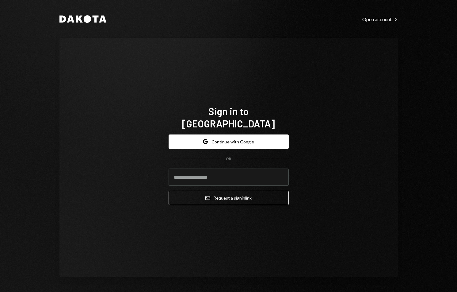  What do you see at coordinates (380, 19) in the screenshot?
I see `div: Open account` at bounding box center [380, 19].